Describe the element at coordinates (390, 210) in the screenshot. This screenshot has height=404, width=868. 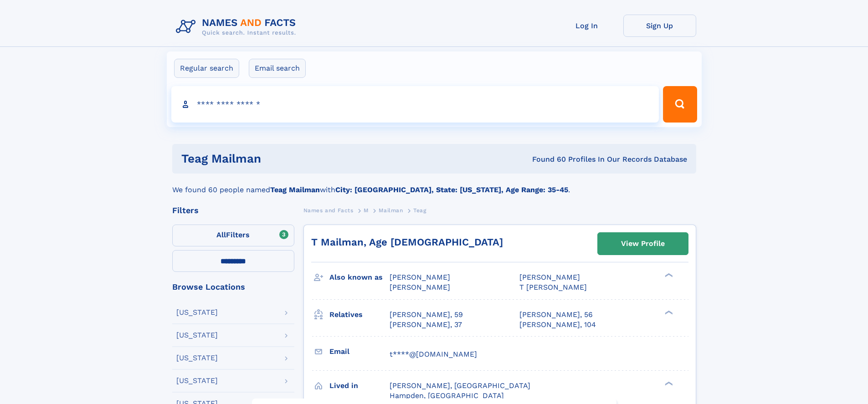
I see `span: Mailman` at that location.